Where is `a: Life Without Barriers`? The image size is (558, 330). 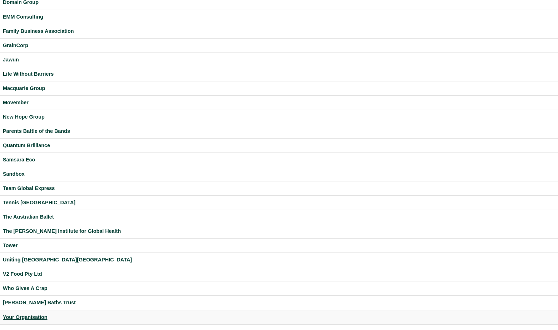
a: Life Without Barriers is located at coordinates (279, 74).